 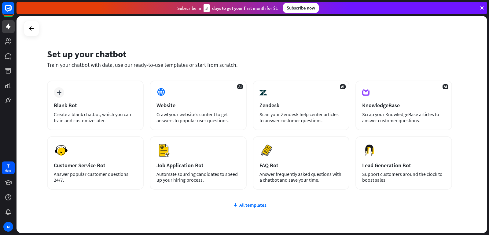 I want to click on div: days, so click(x=8, y=170).